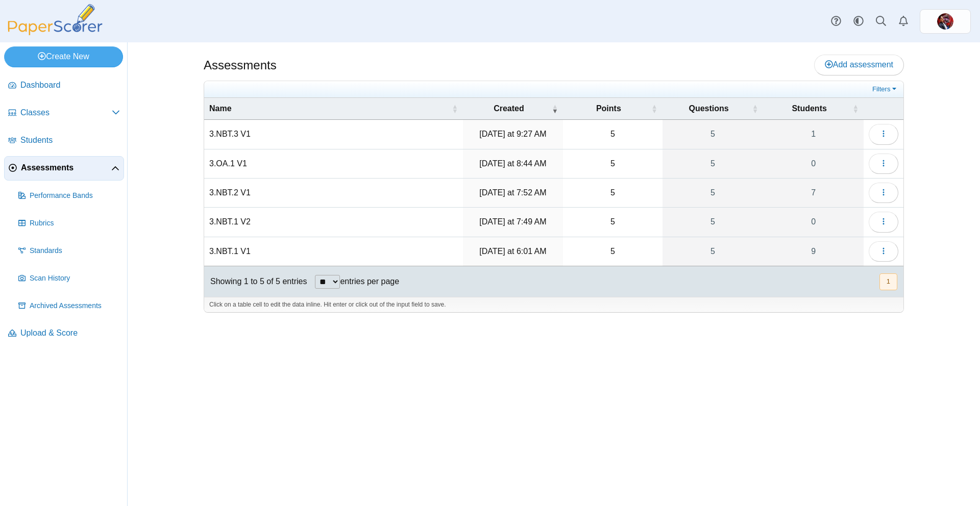 This screenshot has width=980, height=506. I want to click on a: Filters, so click(885, 89).